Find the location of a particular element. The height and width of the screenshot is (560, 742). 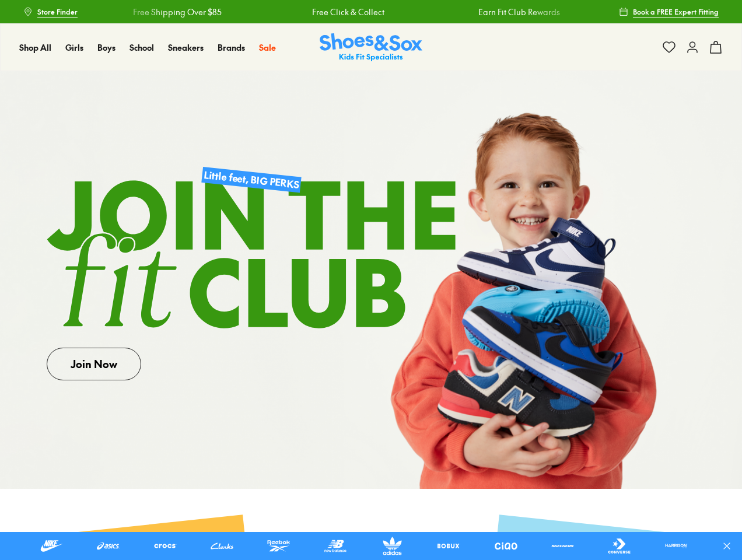

a: Free Shipping Over $85 is located at coordinates (177, 12).